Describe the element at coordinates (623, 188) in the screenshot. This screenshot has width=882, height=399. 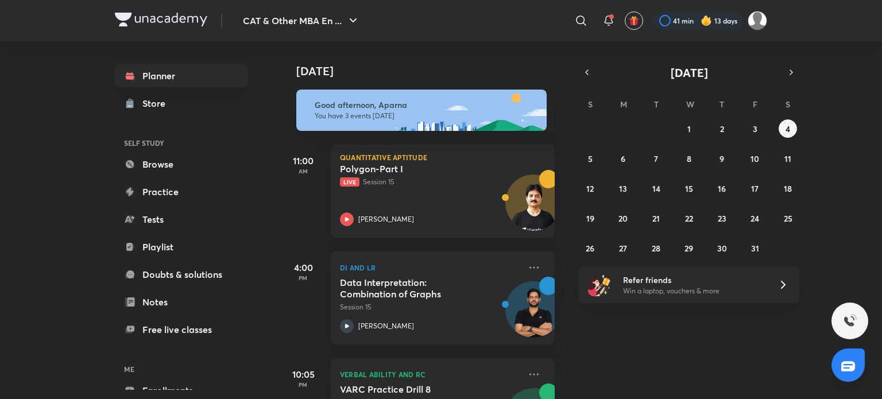
I see `abbr: October 13, 2025` at that location.